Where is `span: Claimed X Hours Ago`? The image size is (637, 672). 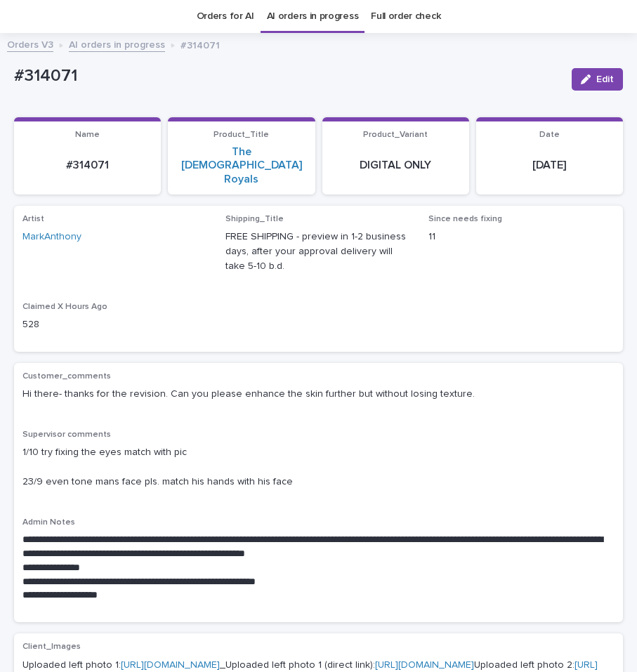
span: Claimed X Hours Ago is located at coordinates (64, 307).